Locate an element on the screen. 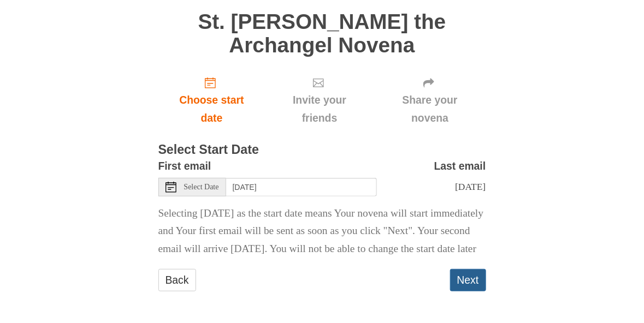  a: Back is located at coordinates (177, 280).